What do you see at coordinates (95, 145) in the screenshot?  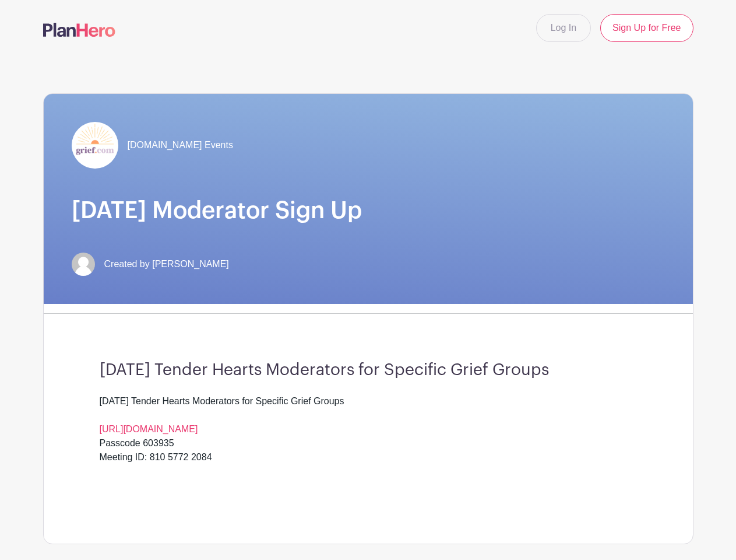 I see `img: grief-logo-planhero.png` at bounding box center [95, 145].